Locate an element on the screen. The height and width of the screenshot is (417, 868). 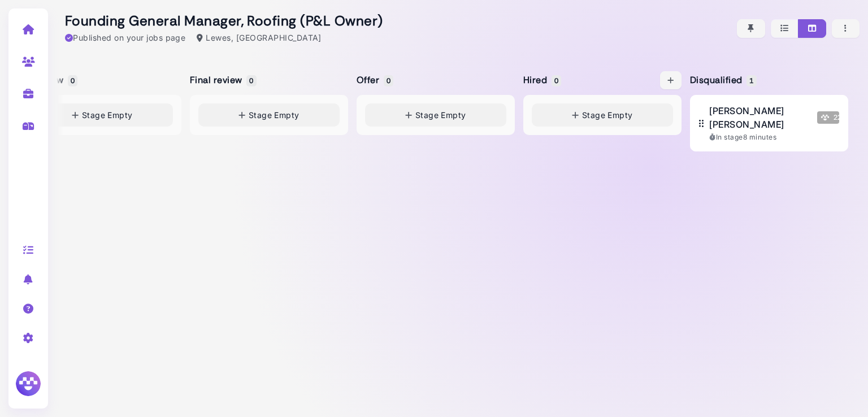
h5: Interview is located at coordinates (49, 80).